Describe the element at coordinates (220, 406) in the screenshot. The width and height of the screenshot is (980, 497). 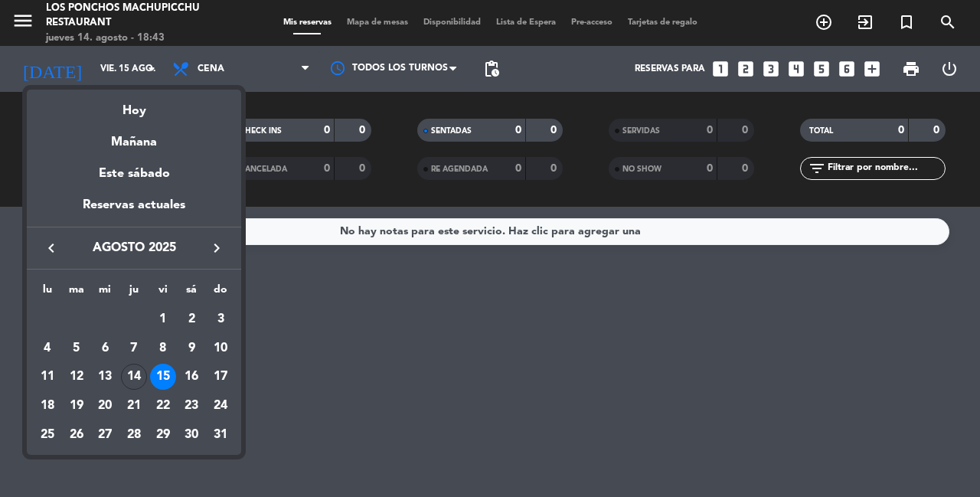
I see `div: 24` at that location.